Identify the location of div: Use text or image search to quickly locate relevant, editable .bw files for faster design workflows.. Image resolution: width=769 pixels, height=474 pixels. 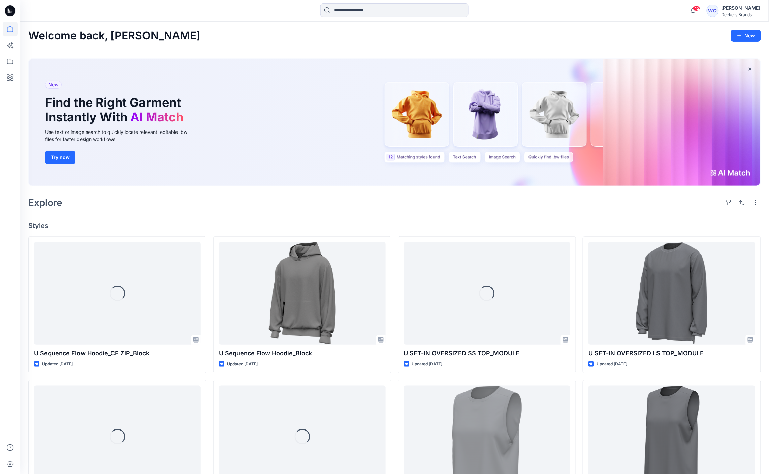
(121, 135).